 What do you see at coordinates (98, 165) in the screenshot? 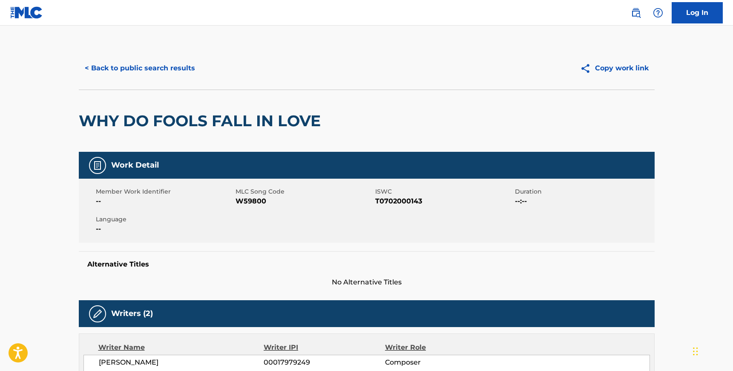
I see `img: Work Detail` at bounding box center [98, 165].